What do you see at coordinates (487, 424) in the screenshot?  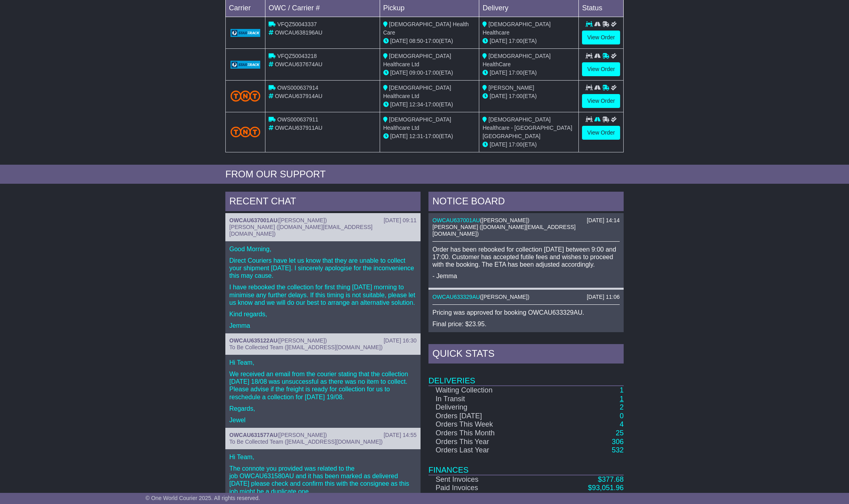 I see `td: Orders This Week` at bounding box center [487, 424].